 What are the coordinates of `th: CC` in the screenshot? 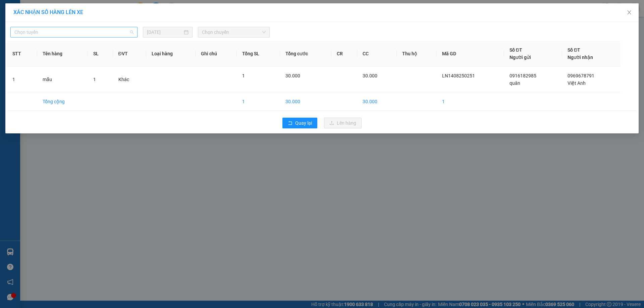 It's located at (377, 54).